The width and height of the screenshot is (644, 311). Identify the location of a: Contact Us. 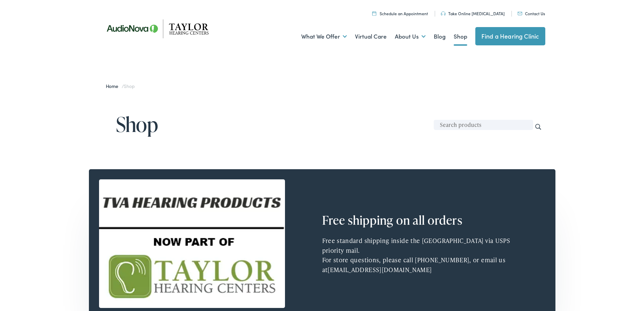
(532, 13).